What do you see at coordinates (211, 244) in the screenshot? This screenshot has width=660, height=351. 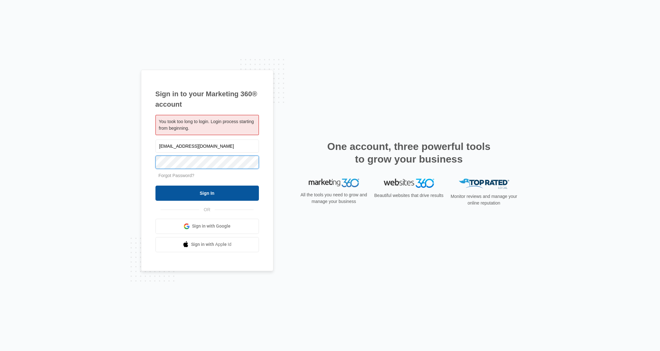 I see `span: Sign in with Apple Id` at bounding box center [211, 244].